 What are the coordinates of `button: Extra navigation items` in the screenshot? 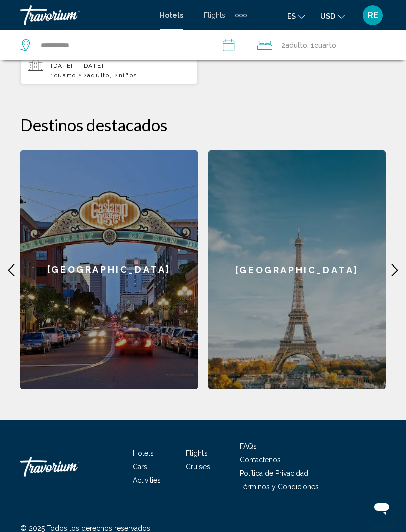 It's located at (241, 15).